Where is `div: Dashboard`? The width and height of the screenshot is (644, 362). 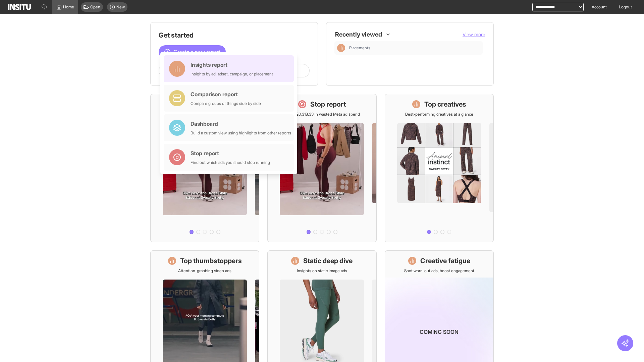 div: Dashboard is located at coordinates (241, 123).